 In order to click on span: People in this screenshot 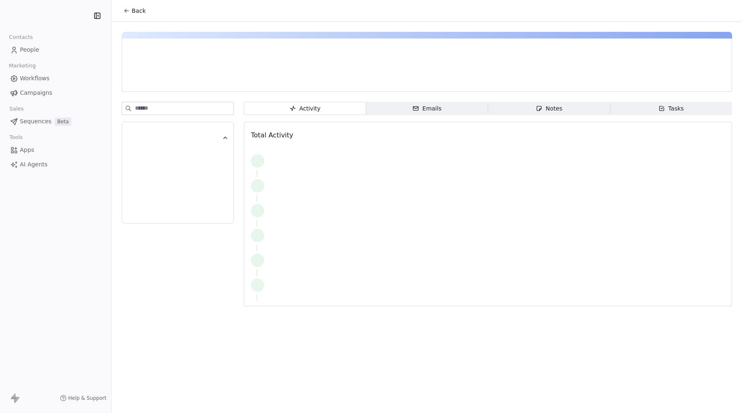, I will do `click(29, 50)`.